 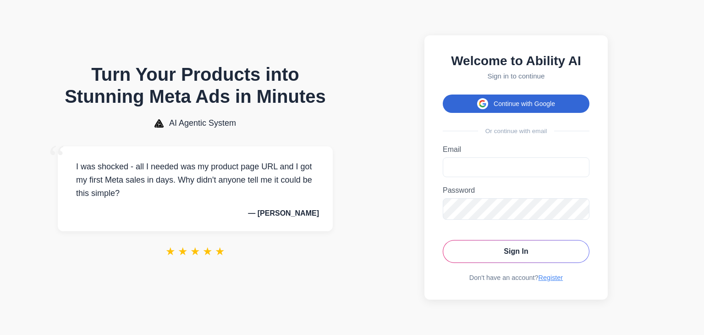 What do you see at coordinates (516, 104) in the screenshot?
I see `button: Continue with Google` at bounding box center [516, 104].